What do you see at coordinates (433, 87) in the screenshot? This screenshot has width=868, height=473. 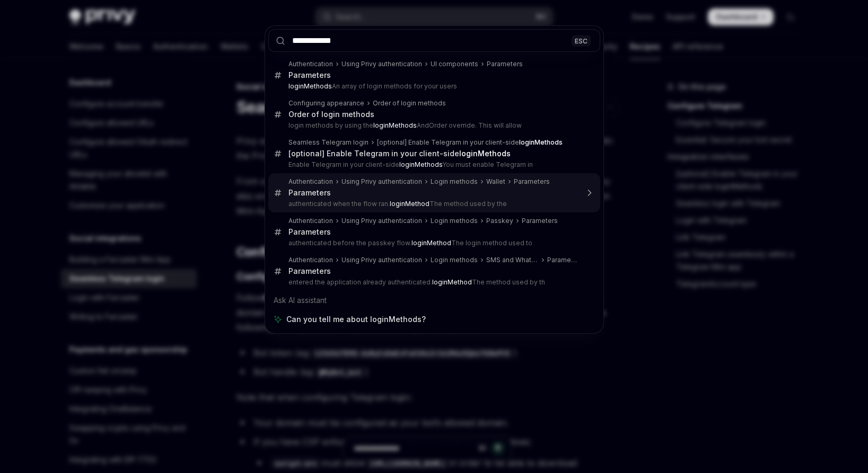 I see `p: An array of login methods for your users` at bounding box center [433, 87].